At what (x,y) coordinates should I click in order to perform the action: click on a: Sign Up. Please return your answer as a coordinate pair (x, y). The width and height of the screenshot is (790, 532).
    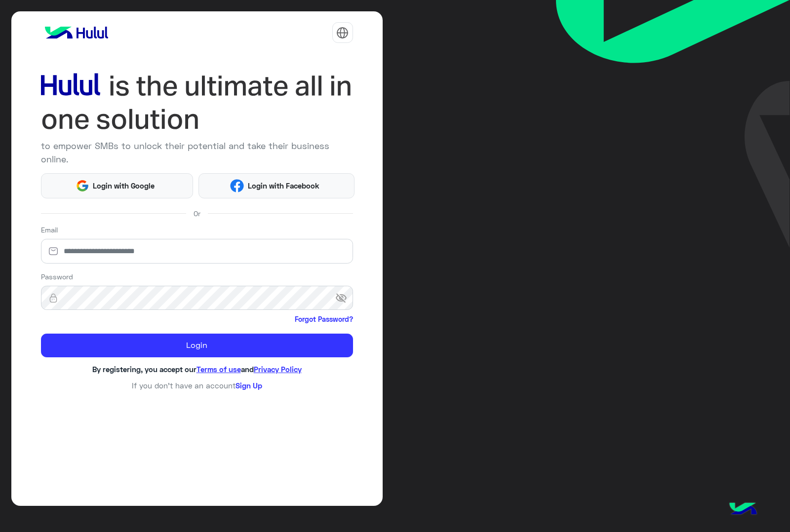
    Looking at the image, I should click on (249, 385).